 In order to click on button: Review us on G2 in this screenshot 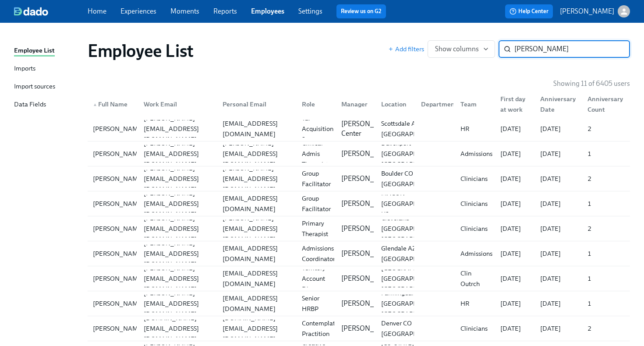, I will do `click(361, 11)`.